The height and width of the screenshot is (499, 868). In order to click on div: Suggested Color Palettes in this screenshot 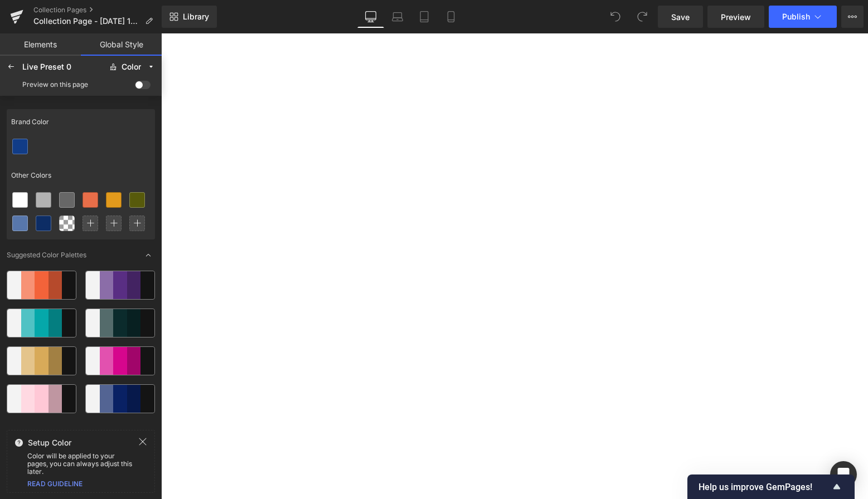, I will do `click(46, 255)`.